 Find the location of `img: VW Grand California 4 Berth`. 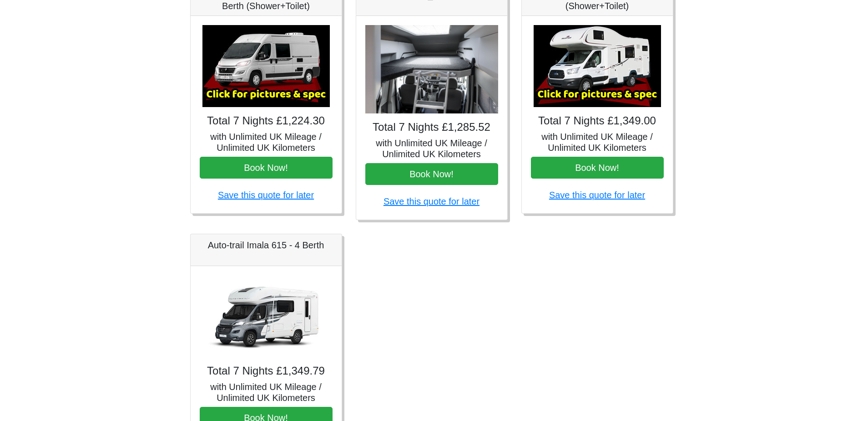

img: VW Grand California 4 Berth is located at coordinates (432, 69).